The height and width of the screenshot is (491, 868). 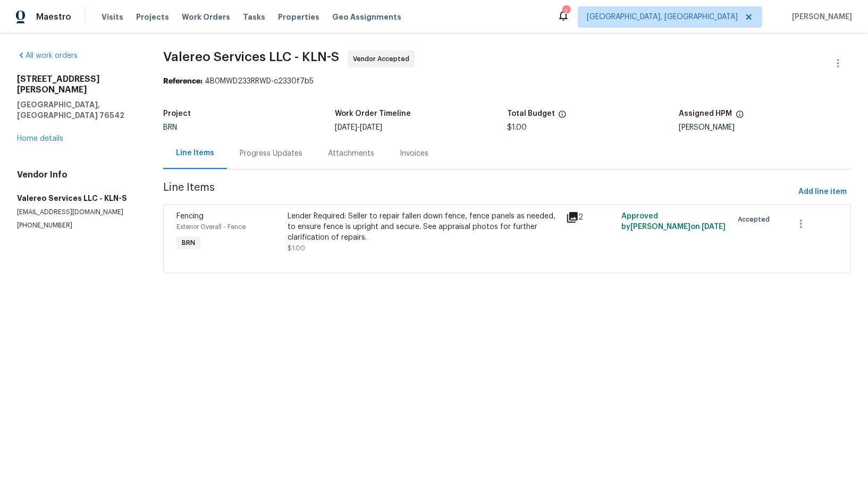 I want to click on span: Maestro, so click(x=54, y=17).